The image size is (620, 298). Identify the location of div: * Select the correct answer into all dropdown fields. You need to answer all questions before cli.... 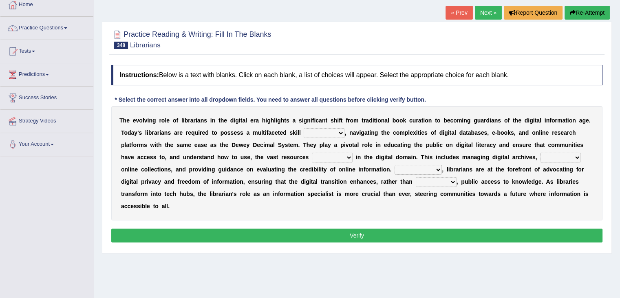
(270, 100).